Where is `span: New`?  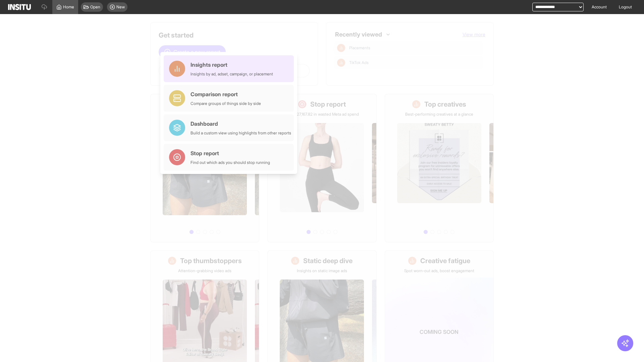 span: New is located at coordinates (121, 7).